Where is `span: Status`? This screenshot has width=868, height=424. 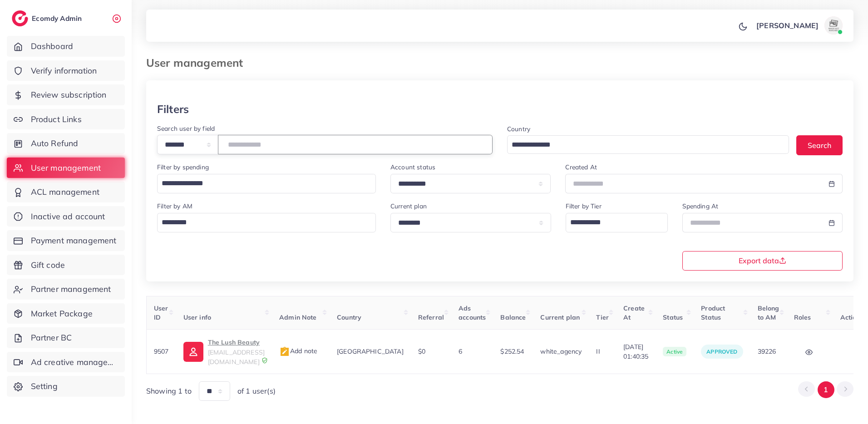 span: Status is located at coordinates (672, 317).